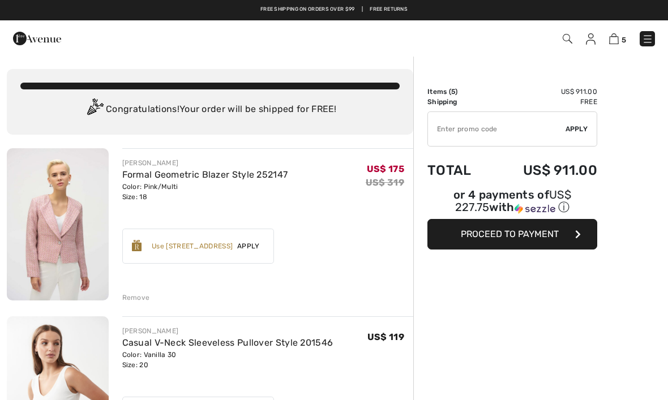 Image resolution: width=668 pixels, height=400 pixels. What do you see at coordinates (567, 38) in the screenshot?
I see `img: Search` at bounding box center [567, 38].